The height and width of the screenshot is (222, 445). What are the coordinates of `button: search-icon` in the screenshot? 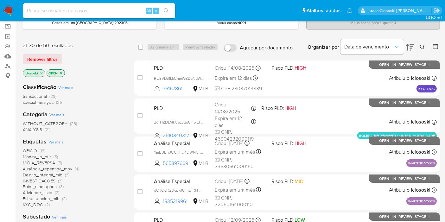 It's located at (166, 11).